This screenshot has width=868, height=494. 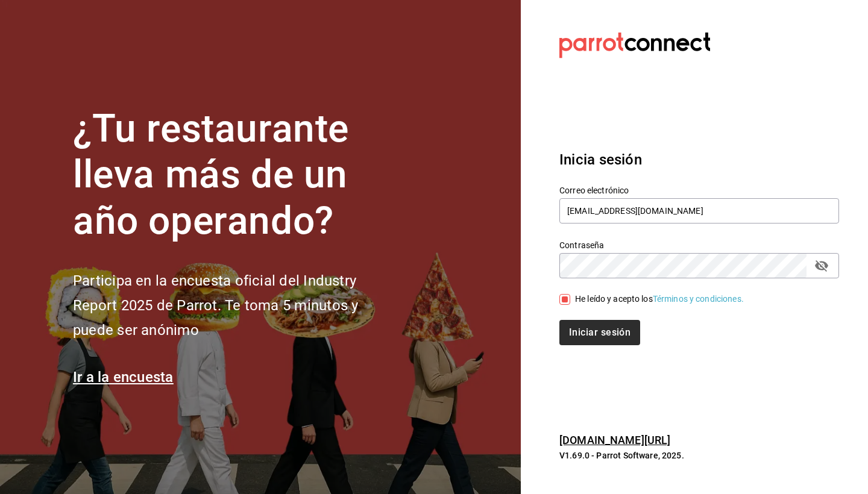 What do you see at coordinates (236, 305) in the screenshot?
I see `h2: Participa en la encuesta oficial del Industry Report 2025 de Parrot. Te toma 5 minutos y puede se...` at bounding box center [236, 305].